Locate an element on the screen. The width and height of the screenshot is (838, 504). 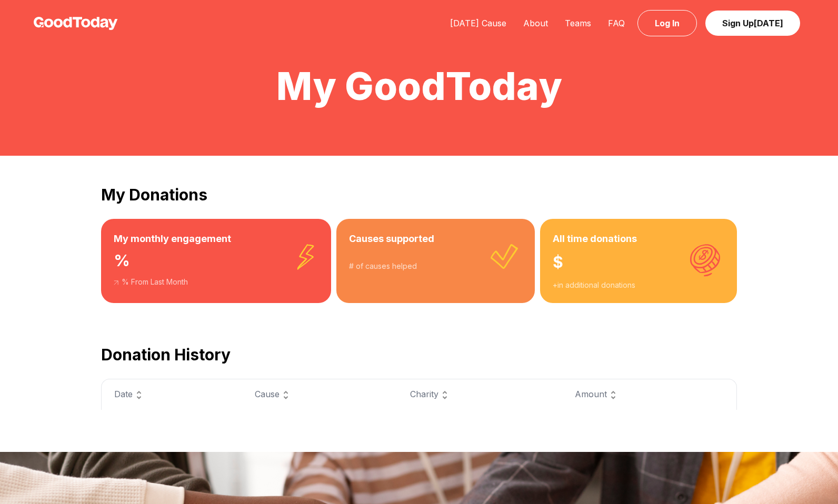
div: Charity is located at coordinates (479, 394).